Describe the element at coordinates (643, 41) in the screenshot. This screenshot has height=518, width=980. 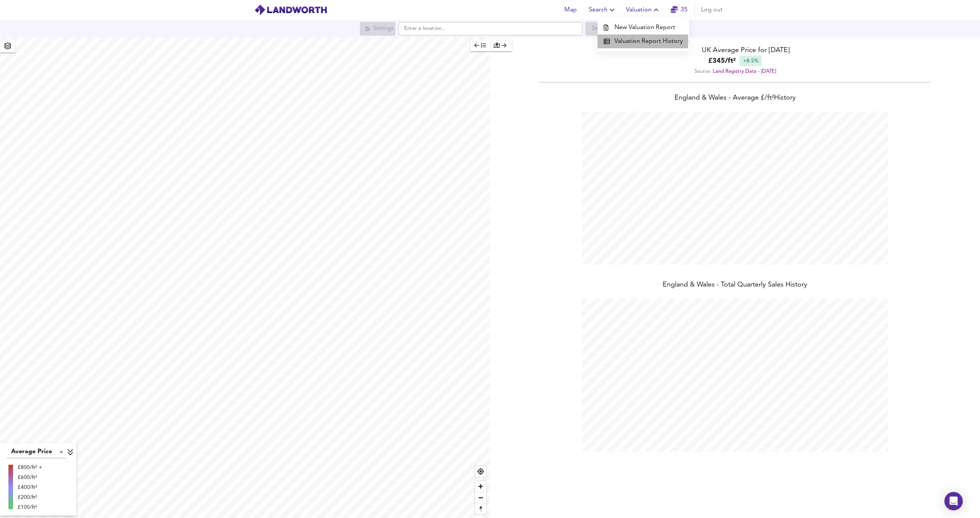
I see `li: Valuation Report History` at that location.